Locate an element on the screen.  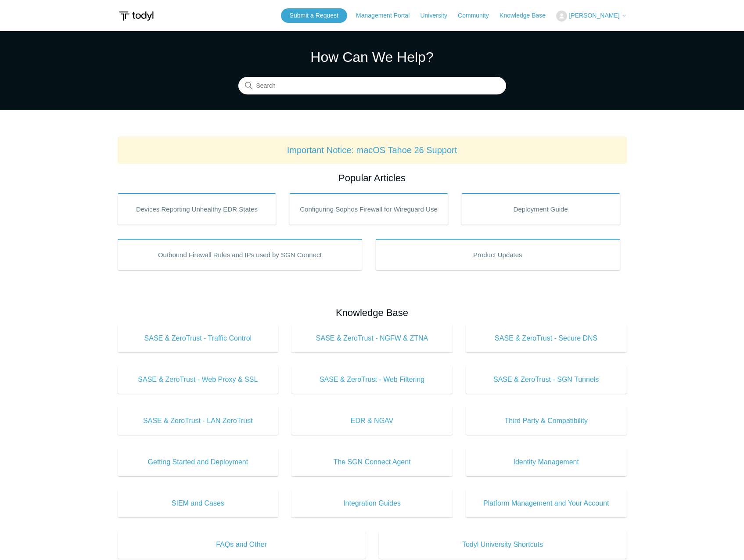
span: SASE & ZeroTrust - Traffic Control is located at coordinates (198, 339).